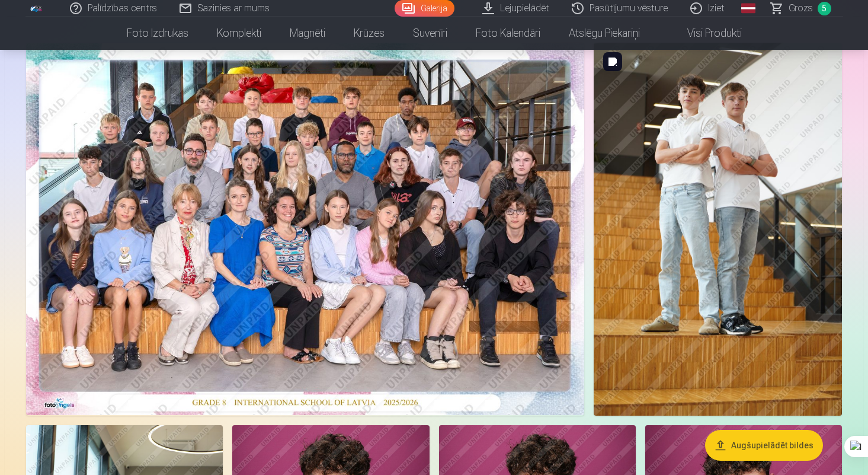  What do you see at coordinates (369, 33) in the screenshot?
I see `a: Krūzes` at bounding box center [369, 33].